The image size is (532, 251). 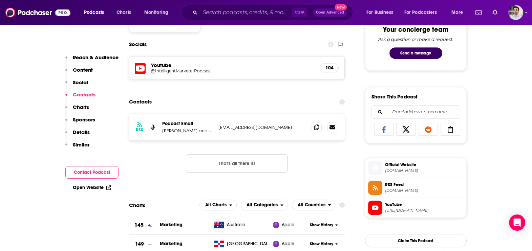 What do you see at coordinates (139, 130) in the screenshot?
I see `h3: RSS` at bounding box center [139, 130].